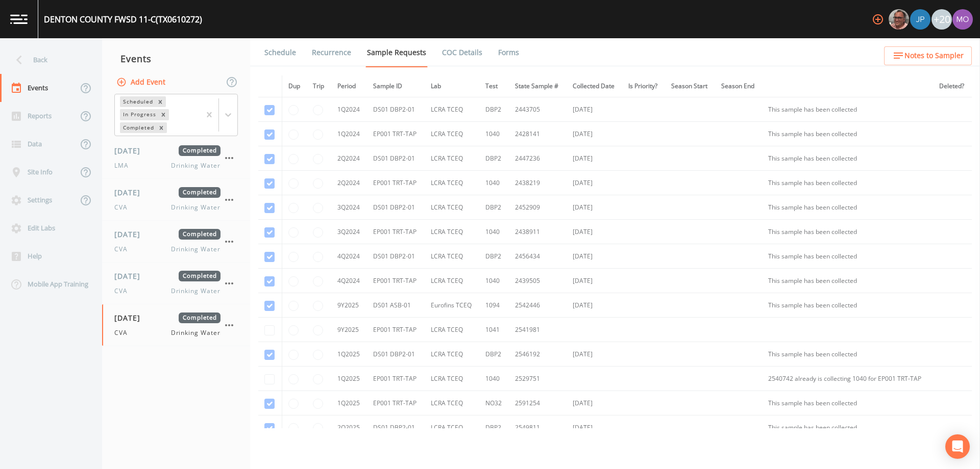 This screenshot has width=980, height=469. Describe the element at coordinates (137, 102) in the screenshot. I see `div: Scheduled` at that location.